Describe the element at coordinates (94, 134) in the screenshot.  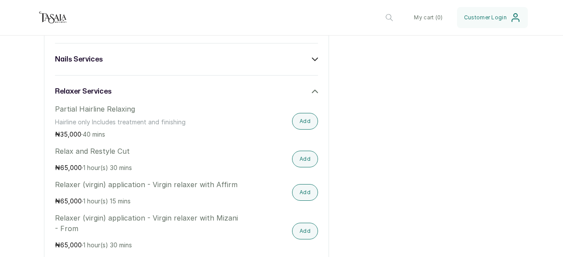
I see `span: 40 mins` at that location.